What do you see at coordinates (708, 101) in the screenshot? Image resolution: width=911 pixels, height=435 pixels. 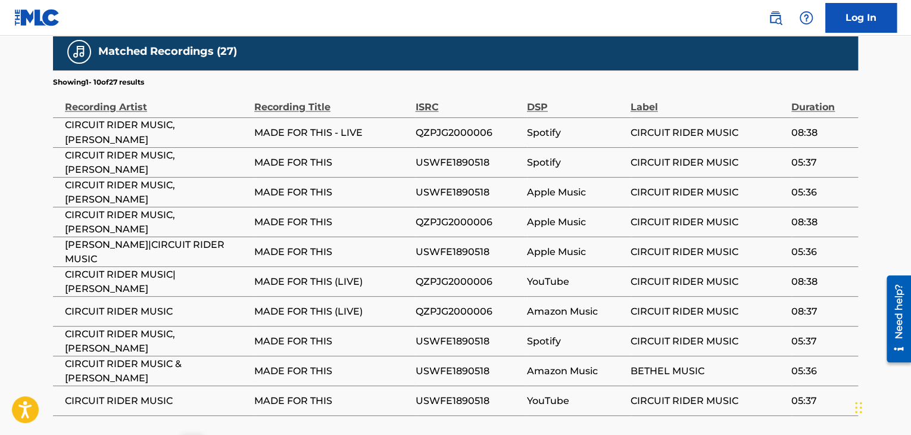 I see `div: Label` at bounding box center [708, 101].